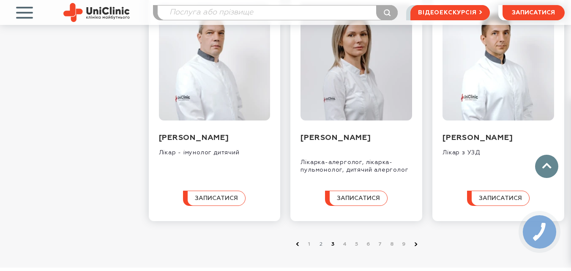  Describe the element at coordinates (357, 62) in the screenshot. I see `a: Курілець Лілія Олегівна` at that location.